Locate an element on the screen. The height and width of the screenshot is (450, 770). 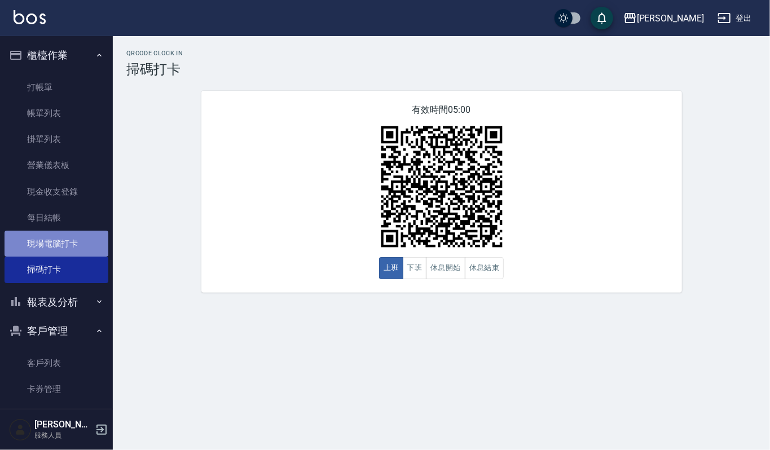
button: save is located at coordinates (602, 18).